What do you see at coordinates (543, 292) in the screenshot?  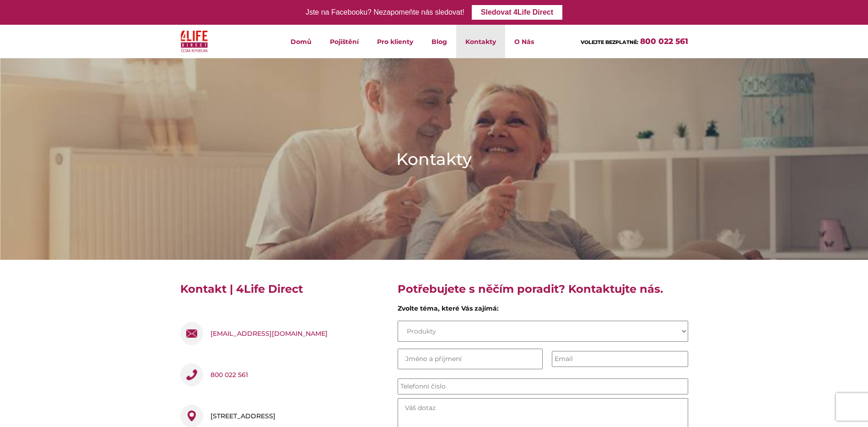 I see `h4: Potřebujete s něčím poradit? Kontaktujte nás.` at bounding box center [543, 292].